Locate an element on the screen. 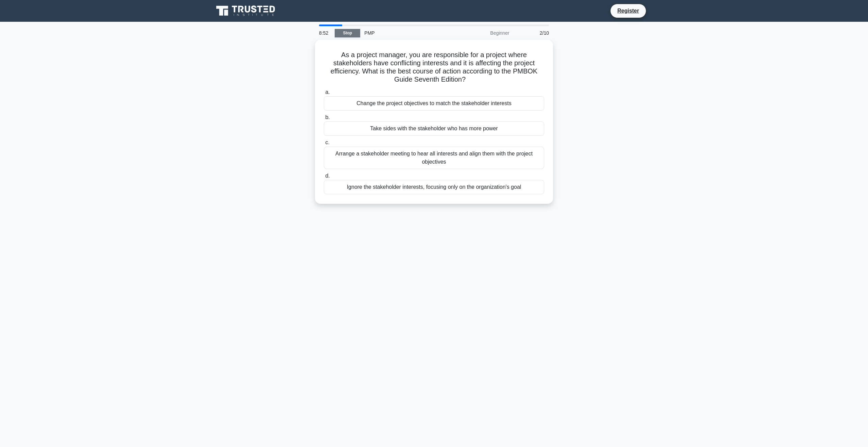 This screenshot has height=447, width=868. a: Stop is located at coordinates (347, 33).